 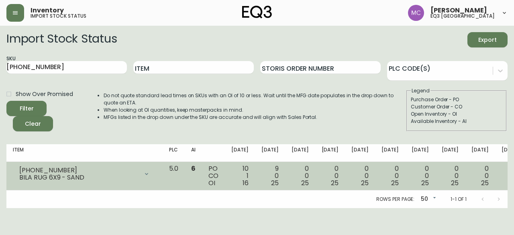 I want to click on div: Available Inventory - AI, so click(x=456, y=121).